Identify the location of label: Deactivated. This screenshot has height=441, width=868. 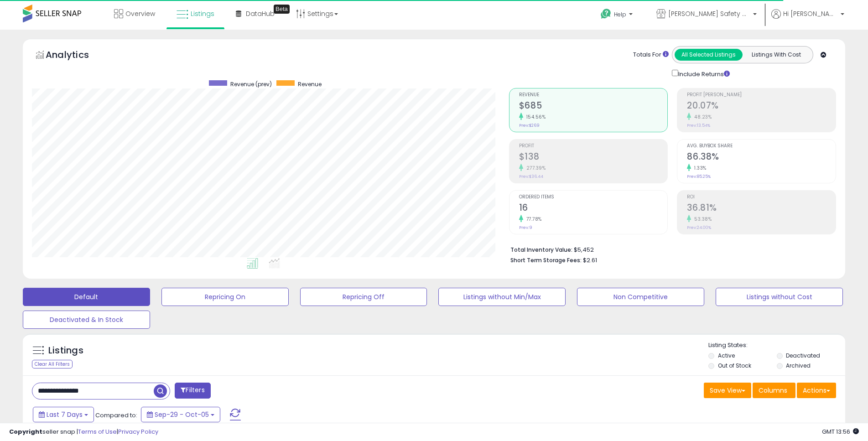
(803, 355).